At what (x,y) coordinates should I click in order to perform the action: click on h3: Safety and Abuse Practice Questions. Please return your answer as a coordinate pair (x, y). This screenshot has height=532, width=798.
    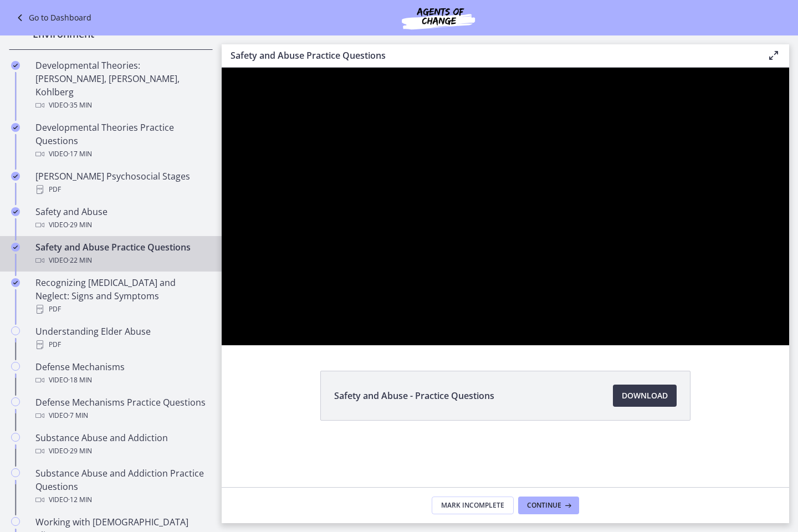
    Looking at the image, I should click on (490, 56).